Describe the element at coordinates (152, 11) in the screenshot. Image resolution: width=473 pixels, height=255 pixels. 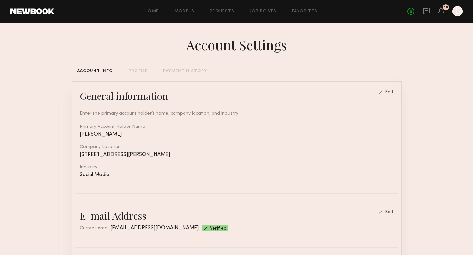
I see `a: Home` at that location.